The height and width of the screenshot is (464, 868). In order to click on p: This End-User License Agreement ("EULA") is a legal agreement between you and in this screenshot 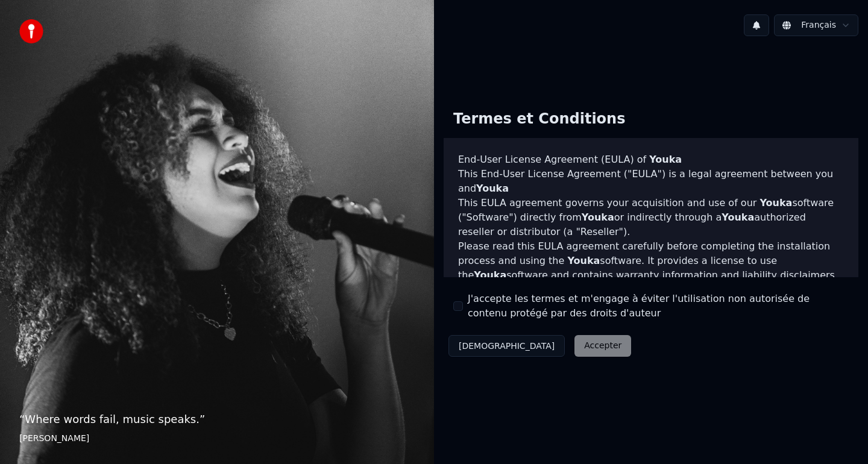, I will do `click(651, 182)`.